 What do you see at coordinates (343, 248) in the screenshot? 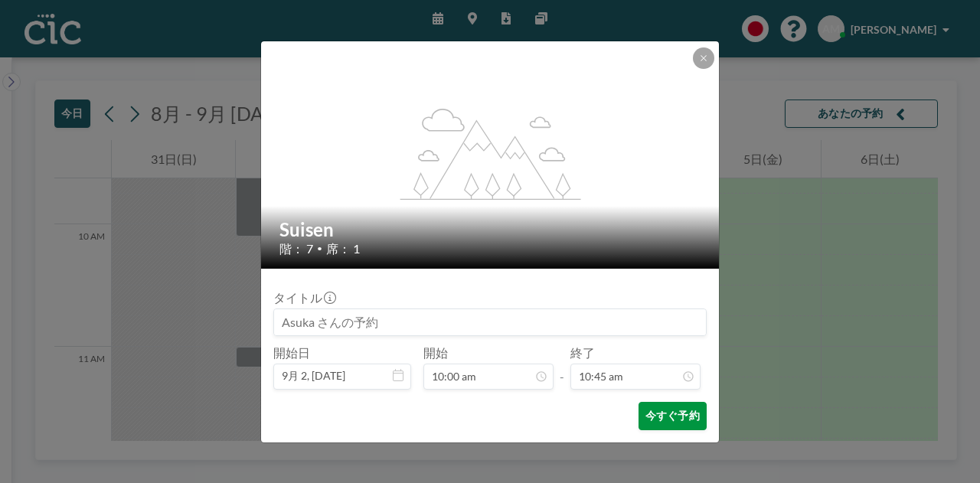
I see `span: 席： 1` at bounding box center [343, 248].